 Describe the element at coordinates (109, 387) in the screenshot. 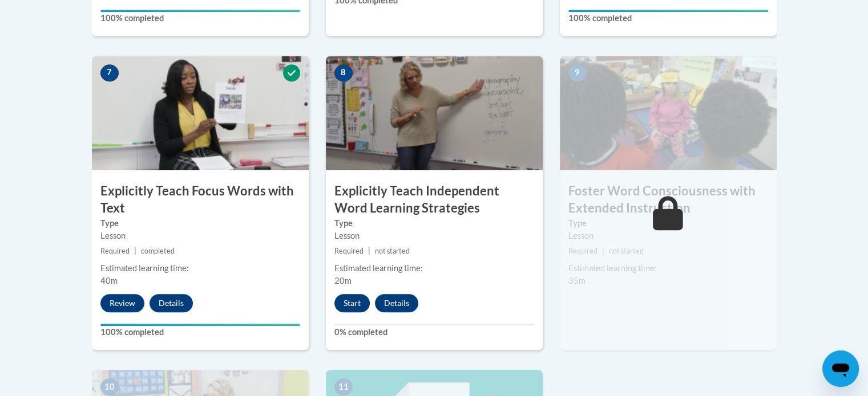

I see `span: 10` at that location.